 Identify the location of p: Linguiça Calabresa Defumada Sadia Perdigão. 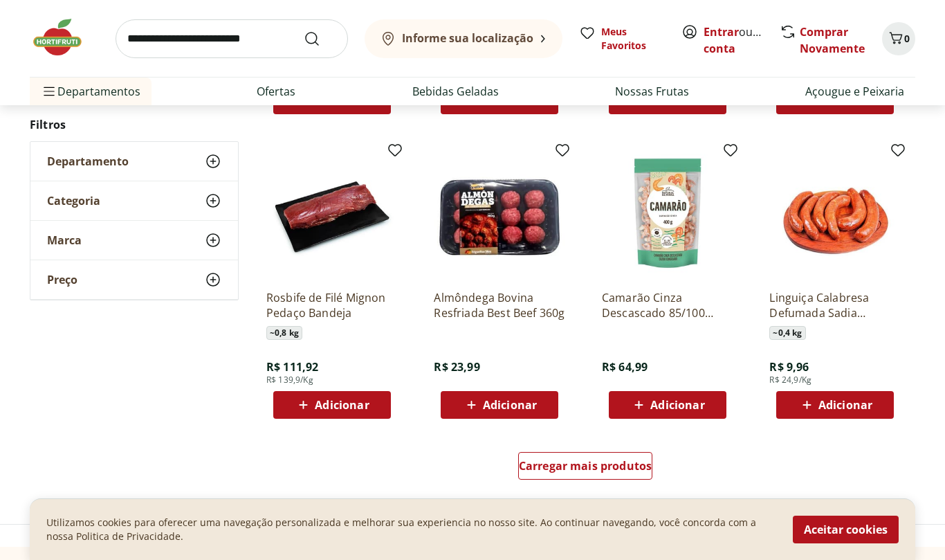
(835, 305).